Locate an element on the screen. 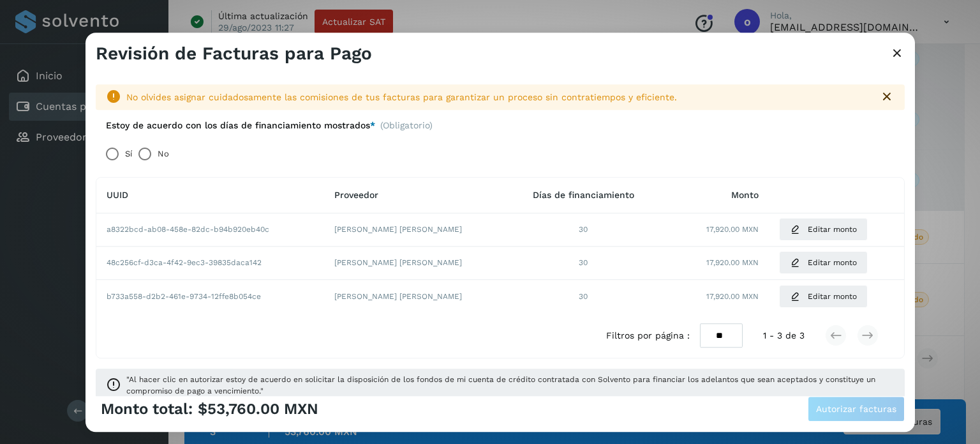 The width and height of the screenshot is (980, 444). h3: Revisión de Facturas para Pago is located at coordinates (233, 54).